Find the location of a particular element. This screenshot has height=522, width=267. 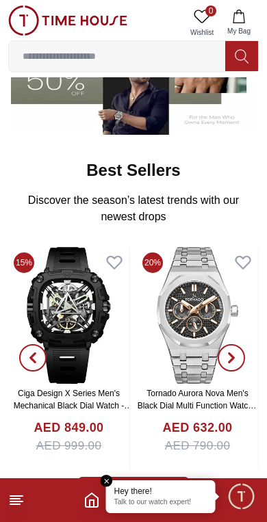

a: Check all items is located at coordinates (133, 487).